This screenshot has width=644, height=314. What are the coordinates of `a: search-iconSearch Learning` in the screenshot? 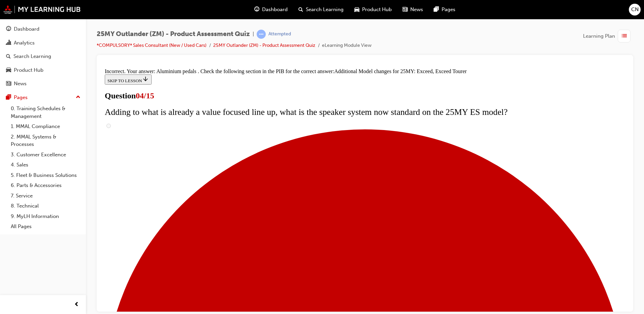 It's located at (322, 9).